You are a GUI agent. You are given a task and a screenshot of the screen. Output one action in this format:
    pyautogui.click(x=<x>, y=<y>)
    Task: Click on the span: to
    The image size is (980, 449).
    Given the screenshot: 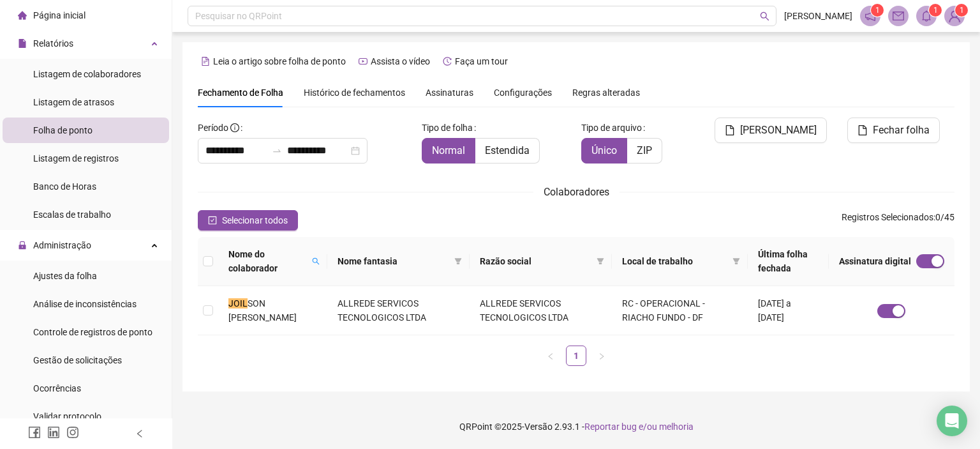 What is the action you would take?
    pyautogui.click(x=277, y=151)
    